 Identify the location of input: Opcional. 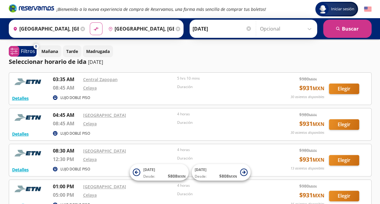
(287, 29).